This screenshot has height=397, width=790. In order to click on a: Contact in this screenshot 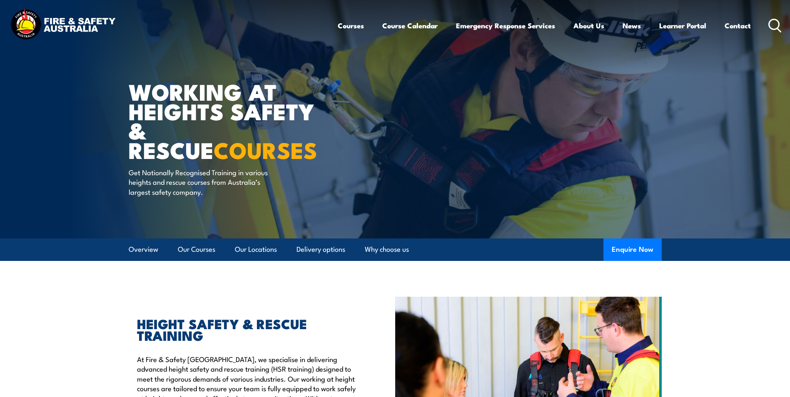, I will do `click(737, 25)`.